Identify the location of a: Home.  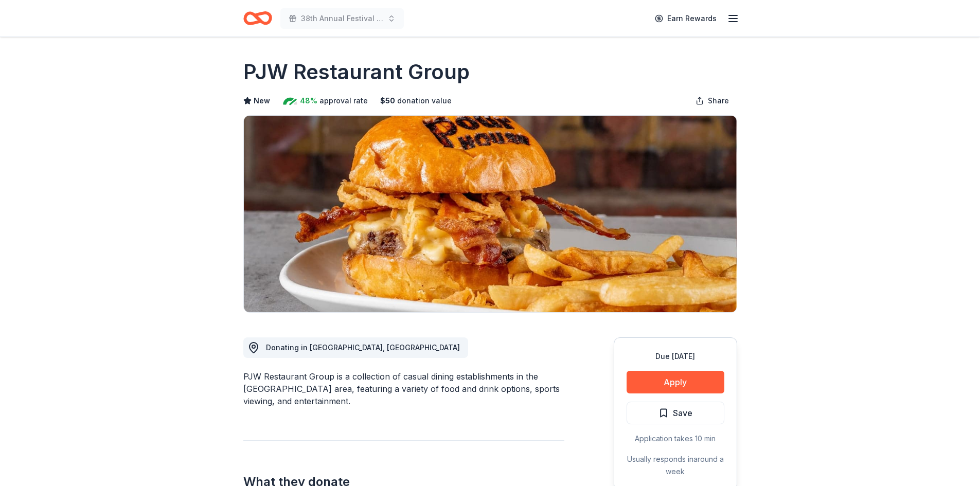
(257, 18).